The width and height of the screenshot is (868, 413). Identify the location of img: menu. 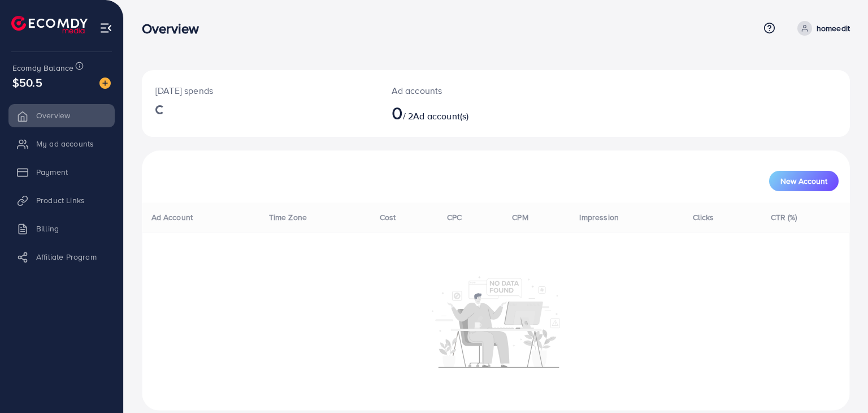
(106, 28).